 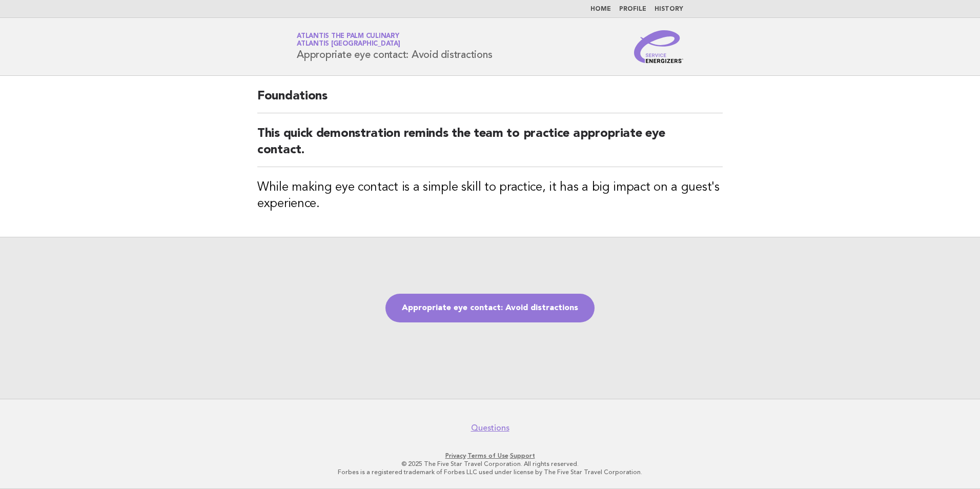 What do you see at coordinates (490, 428) in the screenshot?
I see `a: Questions` at bounding box center [490, 428].